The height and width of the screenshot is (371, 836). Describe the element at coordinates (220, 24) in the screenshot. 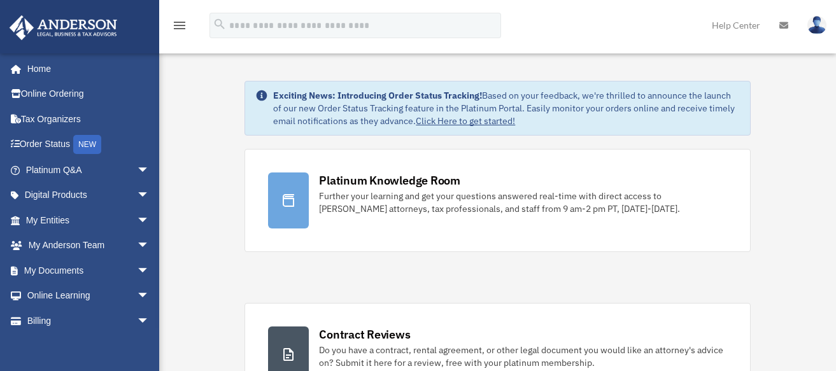

I see `i: search` at that location.